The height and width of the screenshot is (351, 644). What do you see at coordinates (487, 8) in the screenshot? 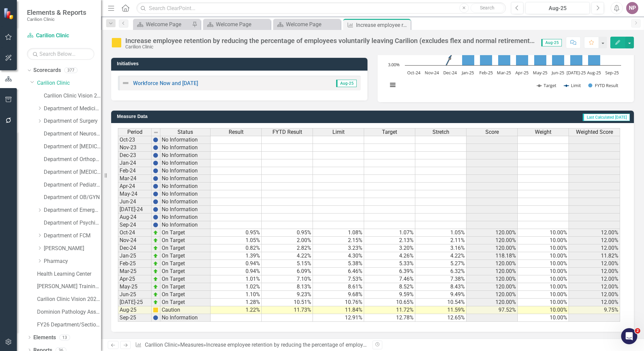
I see `span: Search` at bounding box center [487, 8].